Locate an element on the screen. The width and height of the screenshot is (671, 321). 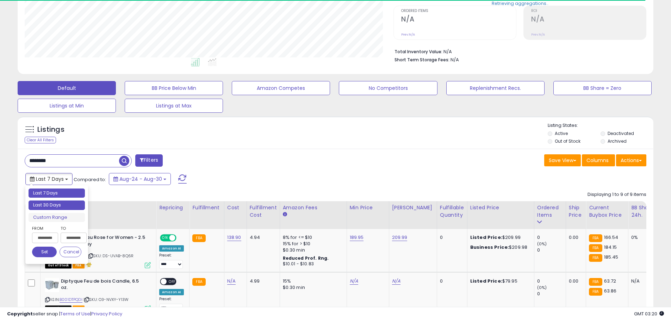
span: Last 7 Days is located at coordinates (50, 179).